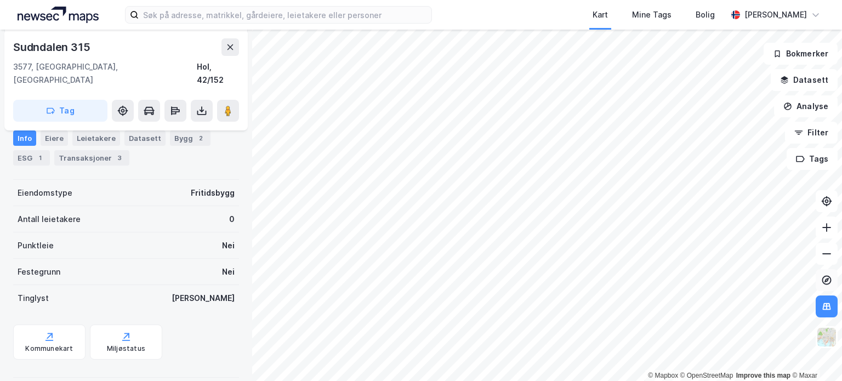 The image size is (842, 381). I want to click on div: Leietakere, so click(96, 138).